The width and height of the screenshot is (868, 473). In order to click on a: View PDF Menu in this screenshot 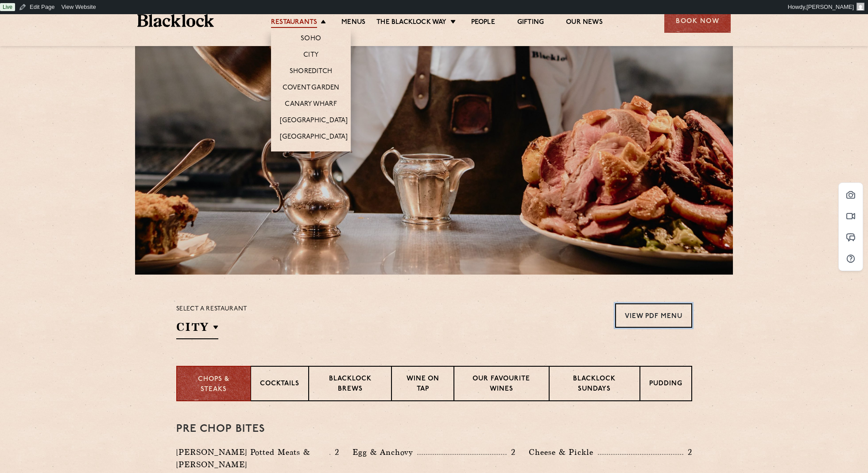, I will do `click(654, 316)`.